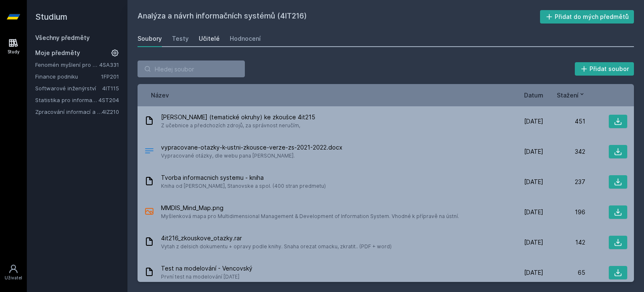 This screenshot has height=292, width=644. What do you see at coordinates (207, 268) in the screenshot?
I see `span: Test na modelování - Vencovský` at bounding box center [207, 268].